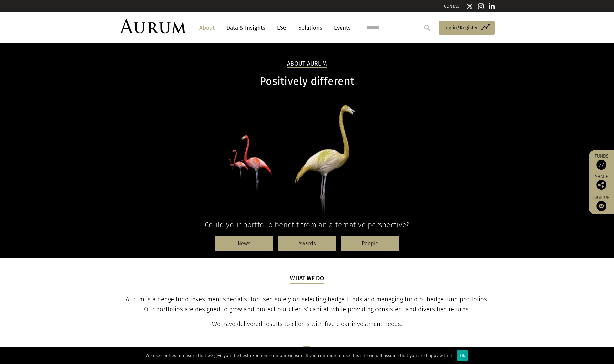 The image size is (614, 364). I want to click on div: Share, so click(602, 182).